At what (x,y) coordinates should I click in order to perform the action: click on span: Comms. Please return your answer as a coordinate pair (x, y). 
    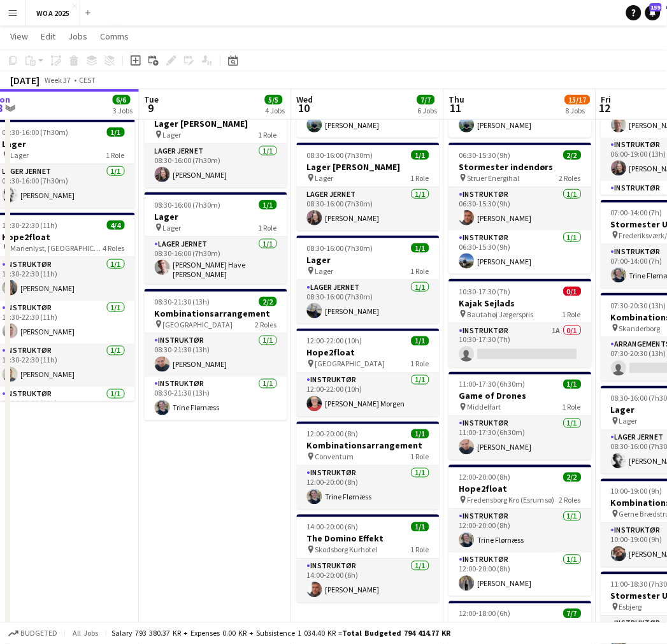
    Looking at the image, I should click on (114, 36).